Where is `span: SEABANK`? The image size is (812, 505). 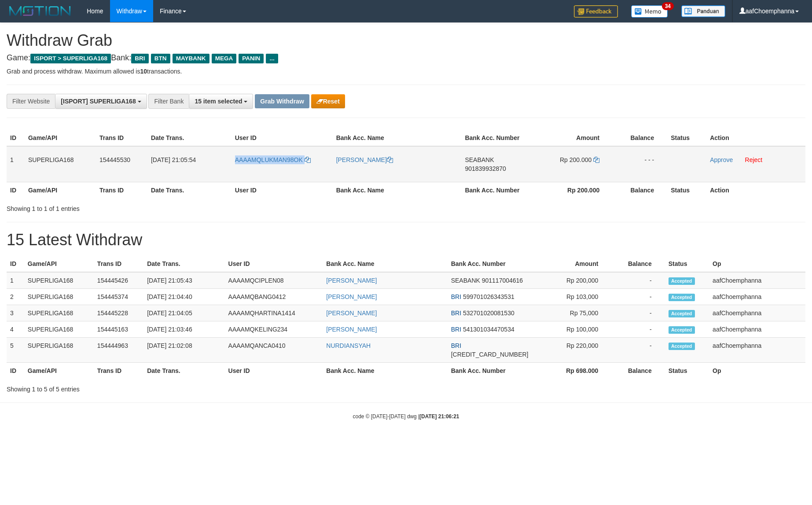
span: SEABANK is located at coordinates (466, 281).